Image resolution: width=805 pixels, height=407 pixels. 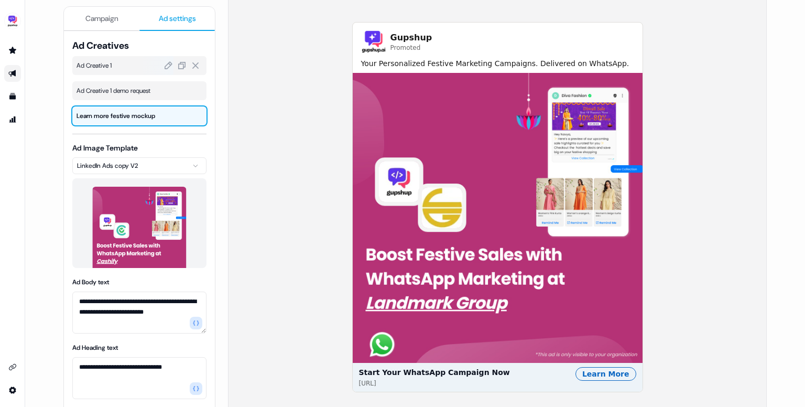 What do you see at coordinates (606, 374) in the screenshot?
I see `div: Learn More` at bounding box center [606, 374].